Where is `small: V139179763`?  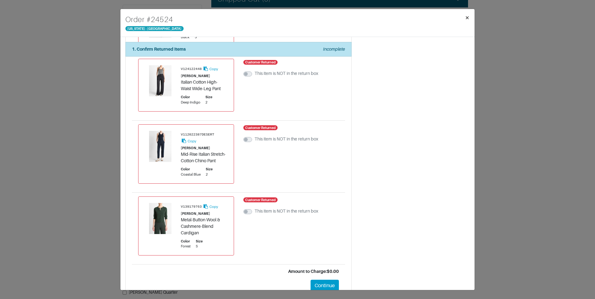 small: V139179763 is located at coordinates (191, 207).